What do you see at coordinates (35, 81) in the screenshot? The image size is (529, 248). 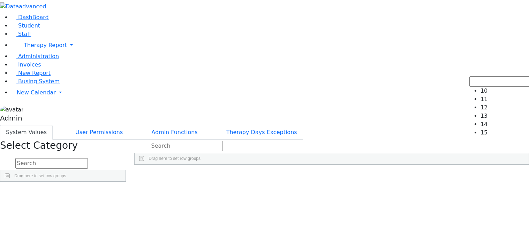 I see `a: Busing System` at bounding box center [35, 81].